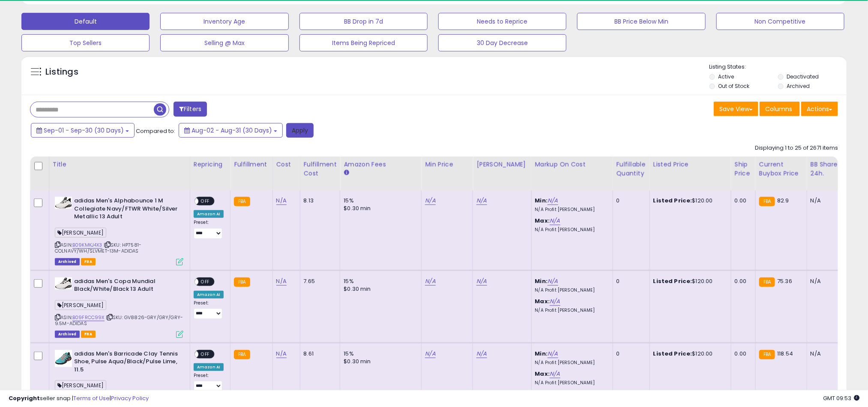  What do you see at coordinates (364, 43) in the screenshot?
I see `button: Items Being Repriced` at bounding box center [364, 43].